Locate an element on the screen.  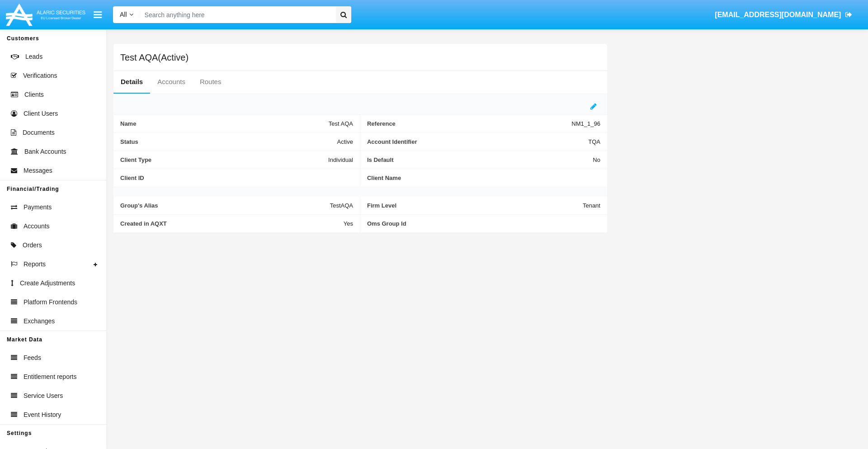
span: Entitlement reports is located at coordinates (50, 377).